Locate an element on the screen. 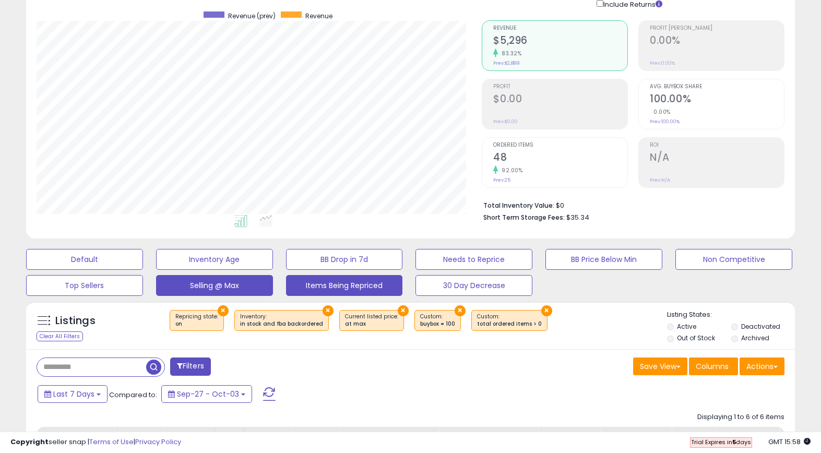 Image resolution: width=821 pixels, height=453 pixels. div: Cost is located at coordinates (229, 436).